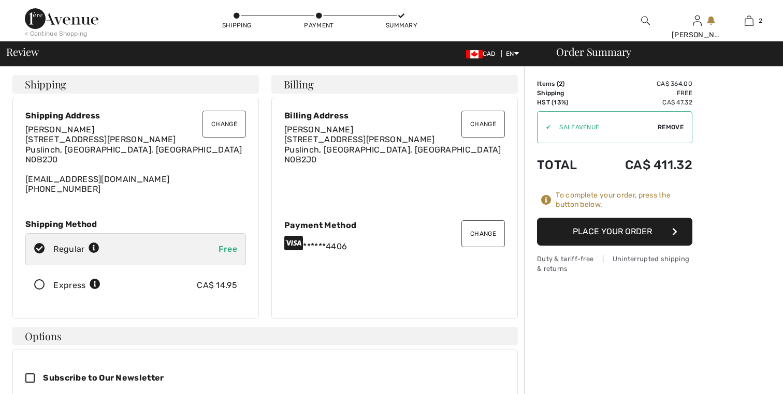  What do you see at coordinates (566, 165) in the screenshot?
I see `td: Total` at bounding box center [566, 165].